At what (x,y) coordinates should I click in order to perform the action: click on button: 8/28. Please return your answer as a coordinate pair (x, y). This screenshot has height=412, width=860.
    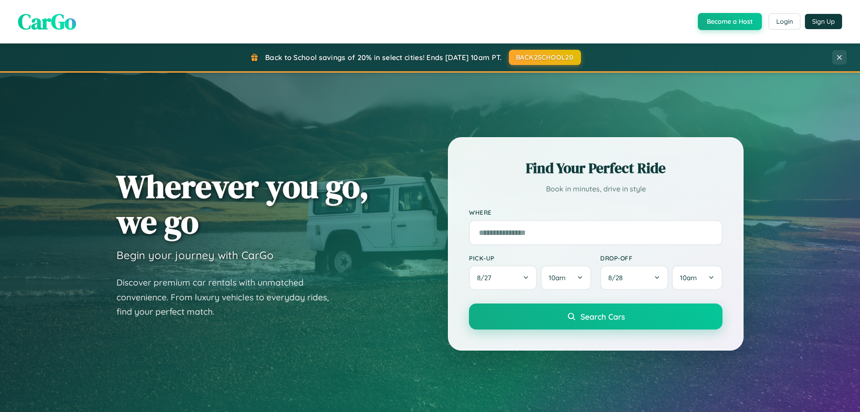
    Looking at the image, I should click on (635, 277).